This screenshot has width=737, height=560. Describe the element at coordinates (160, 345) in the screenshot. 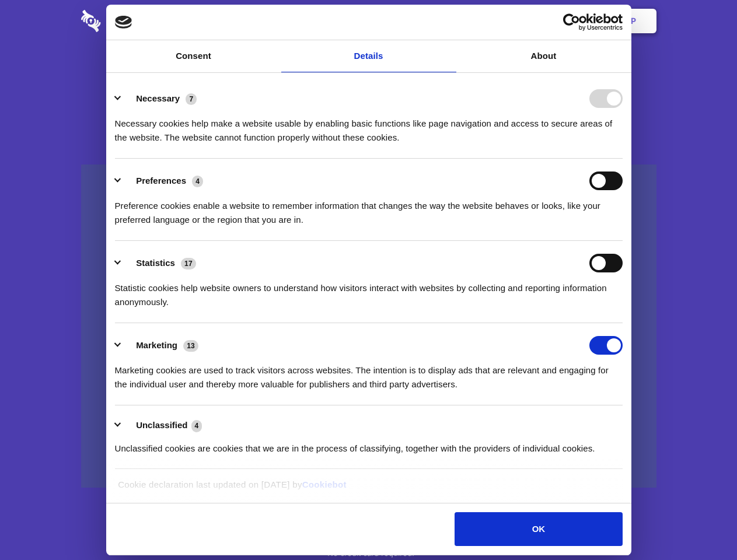

I see `button: Marketing (13)` at that location.